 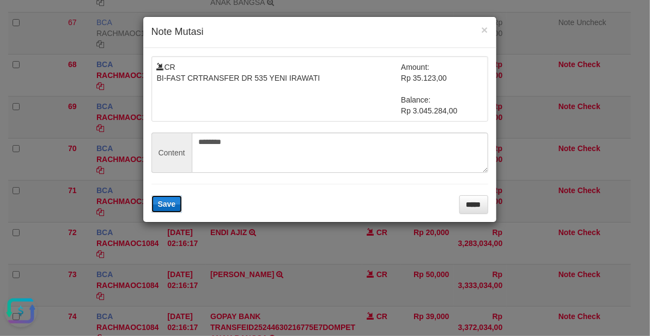 What do you see at coordinates (167, 204) in the screenshot?
I see `span: Save` at bounding box center [167, 204].